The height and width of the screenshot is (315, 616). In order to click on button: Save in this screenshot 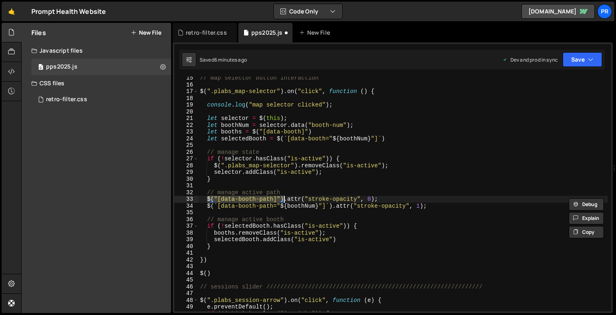, I will do `click(582, 59)`.